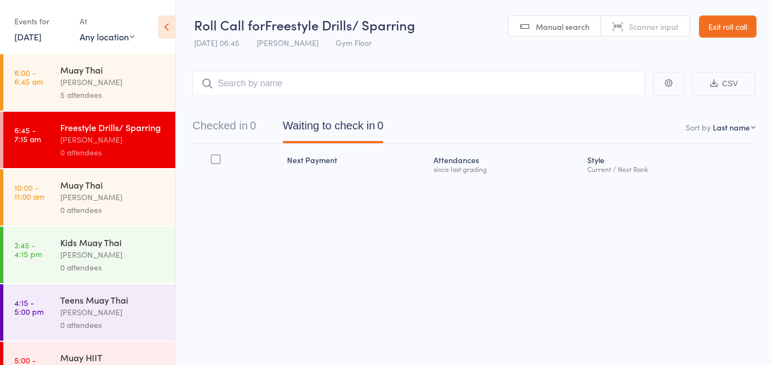 The height and width of the screenshot is (365, 772). What do you see at coordinates (107, 37) in the screenshot?
I see `div: Any location` at bounding box center [107, 37].